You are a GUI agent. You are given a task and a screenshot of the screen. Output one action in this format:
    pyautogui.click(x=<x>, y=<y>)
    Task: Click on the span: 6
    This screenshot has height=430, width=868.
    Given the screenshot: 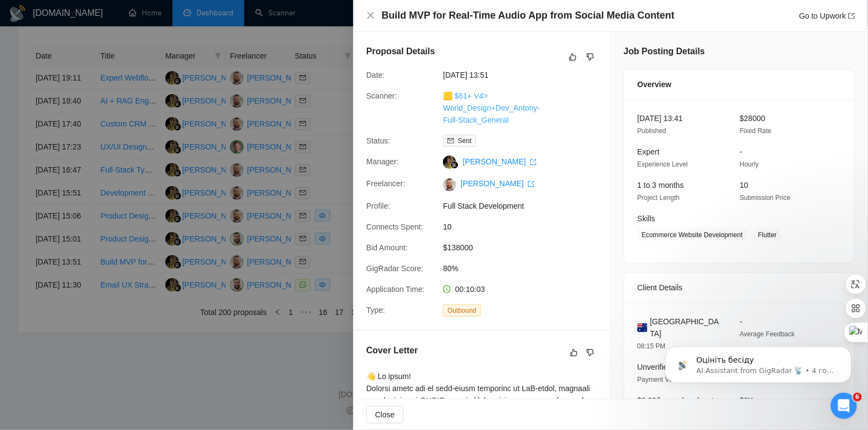 What is the action you would take?
    pyautogui.click(x=858, y=397)
    